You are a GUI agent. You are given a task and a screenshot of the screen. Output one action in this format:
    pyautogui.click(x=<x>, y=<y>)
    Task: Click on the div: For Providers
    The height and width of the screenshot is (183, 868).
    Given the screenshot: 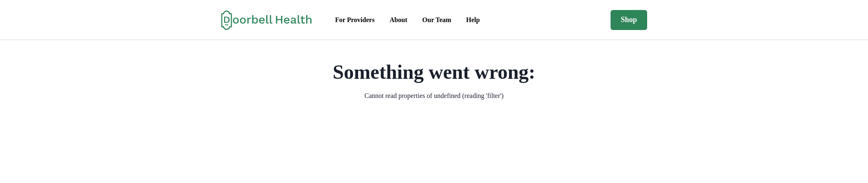 What is the action you would take?
    pyautogui.click(x=355, y=20)
    